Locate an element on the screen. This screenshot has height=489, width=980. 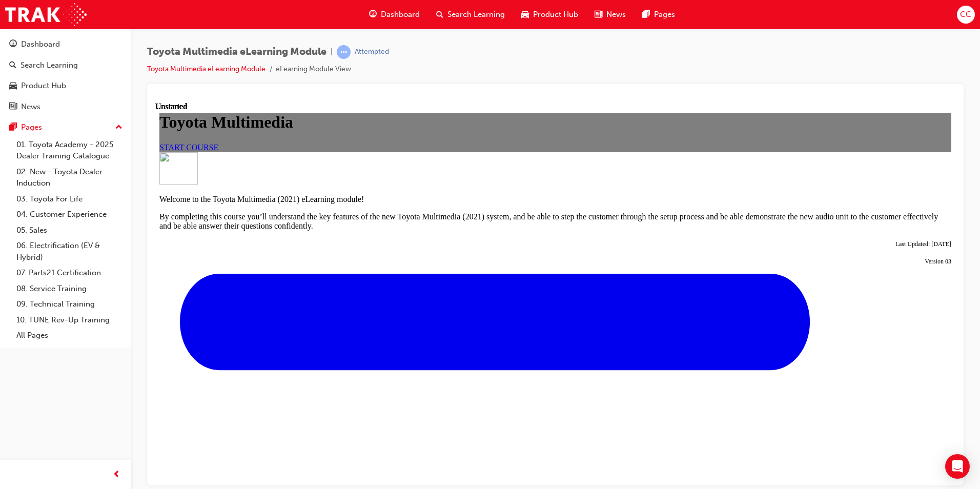
a: 03. Toyota For Life is located at coordinates (69, 199).